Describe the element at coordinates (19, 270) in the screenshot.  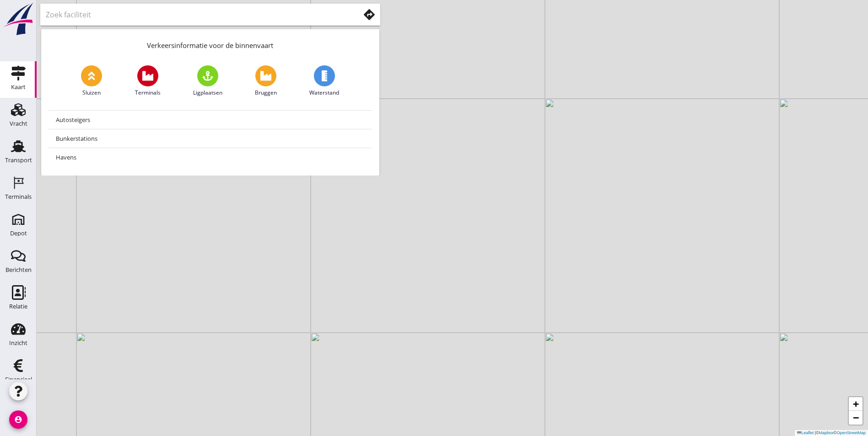
I see `div: Berichten` at that location.